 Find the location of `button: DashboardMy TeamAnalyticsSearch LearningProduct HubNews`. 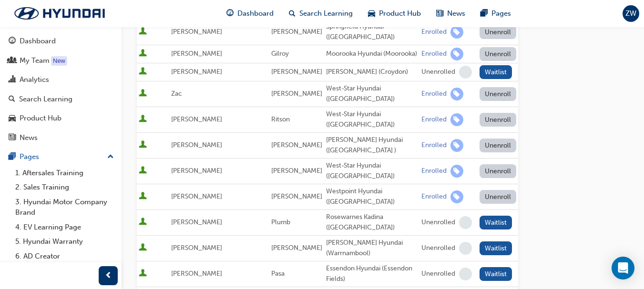

button: DashboardMy TeamAnalyticsSearch LearningProduct HubNews is located at coordinates (61, 89).